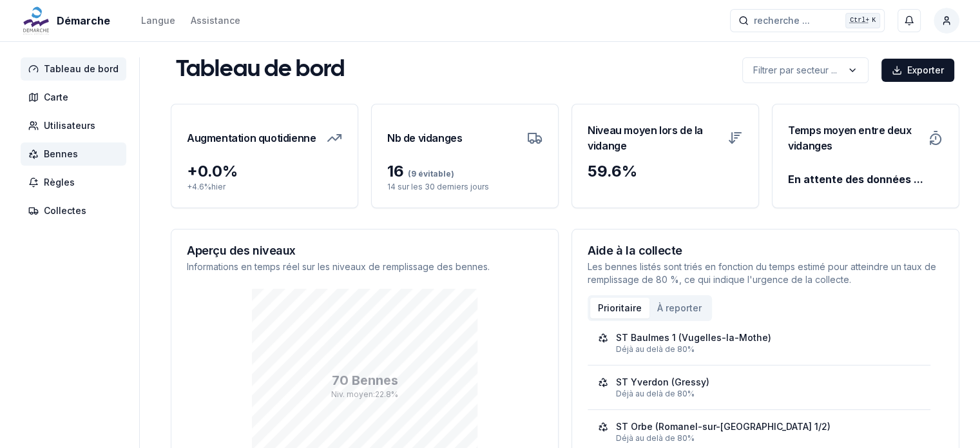 This screenshot has height=448, width=980. What do you see at coordinates (158, 21) in the screenshot?
I see `div: Langue` at bounding box center [158, 21].